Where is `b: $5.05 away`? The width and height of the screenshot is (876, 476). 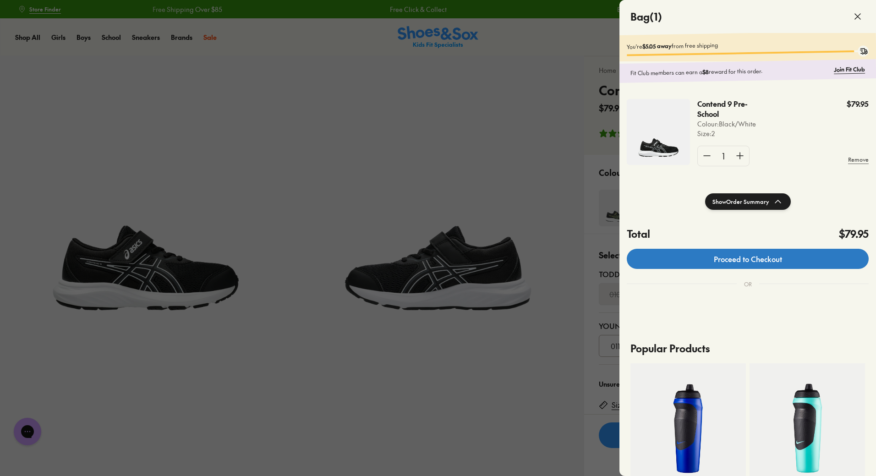 b: $5.05 away is located at coordinates (657, 46).